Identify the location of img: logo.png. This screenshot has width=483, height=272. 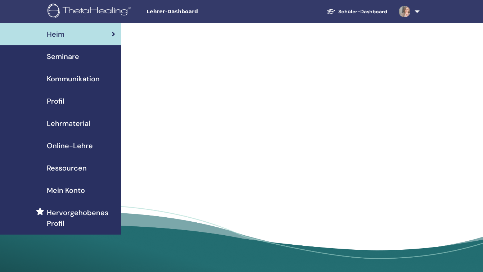
(90, 12).